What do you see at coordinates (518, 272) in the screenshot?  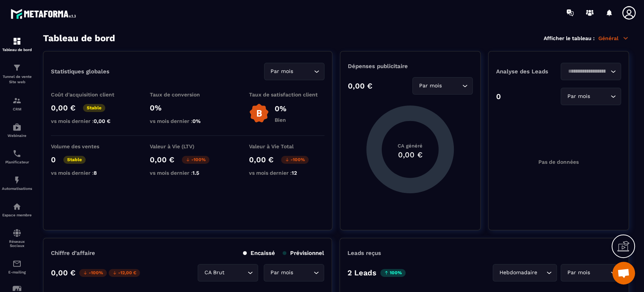 I see `span: Hebdomadaire` at bounding box center [518, 272].